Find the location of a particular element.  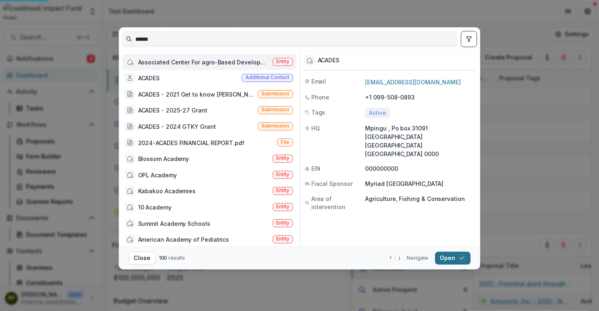

div: 10 Academy is located at coordinates (155, 207).